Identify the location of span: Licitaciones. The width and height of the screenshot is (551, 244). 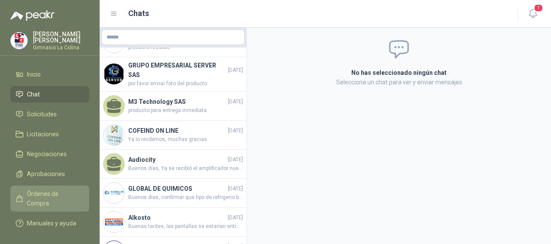
(43, 134).